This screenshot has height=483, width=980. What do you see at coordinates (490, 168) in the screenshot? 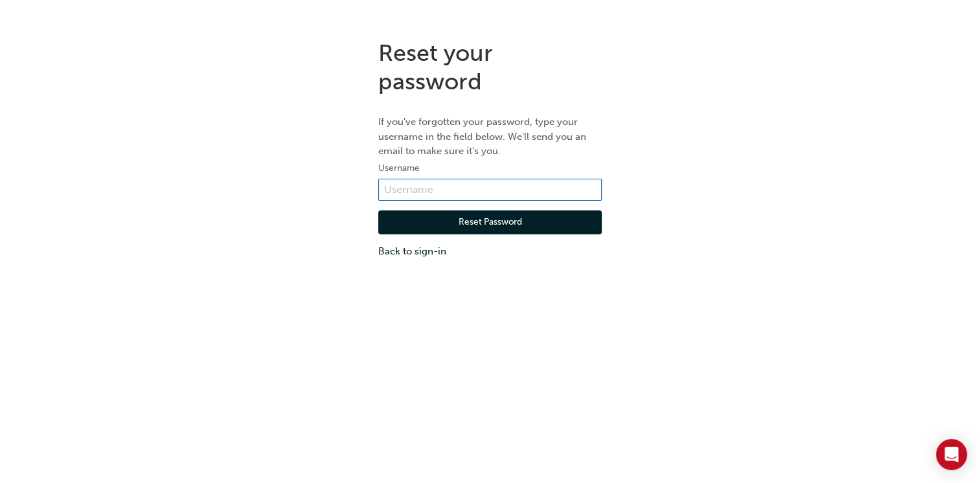
I see `label: Username` at bounding box center [490, 168].